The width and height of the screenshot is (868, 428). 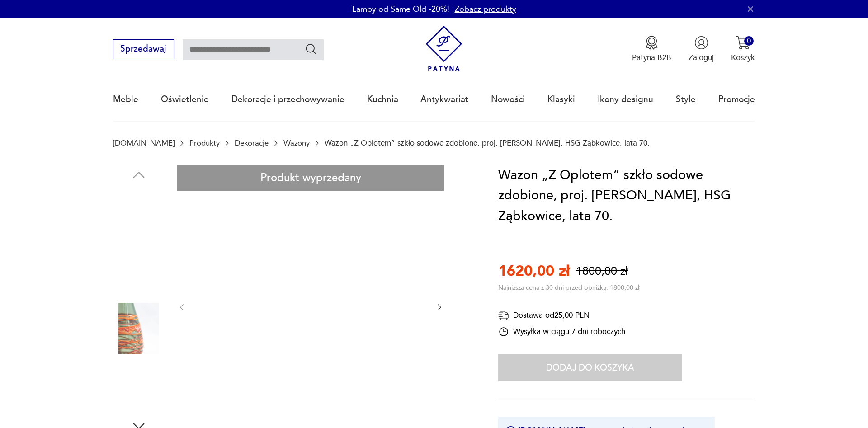 What do you see at coordinates (561, 315) in the screenshot?
I see `div: Dostawa od 25,00 PLN` at bounding box center [561, 315].